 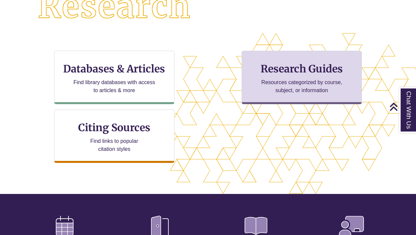 I want to click on p: Find links to popular citation styles, so click(x=114, y=146).